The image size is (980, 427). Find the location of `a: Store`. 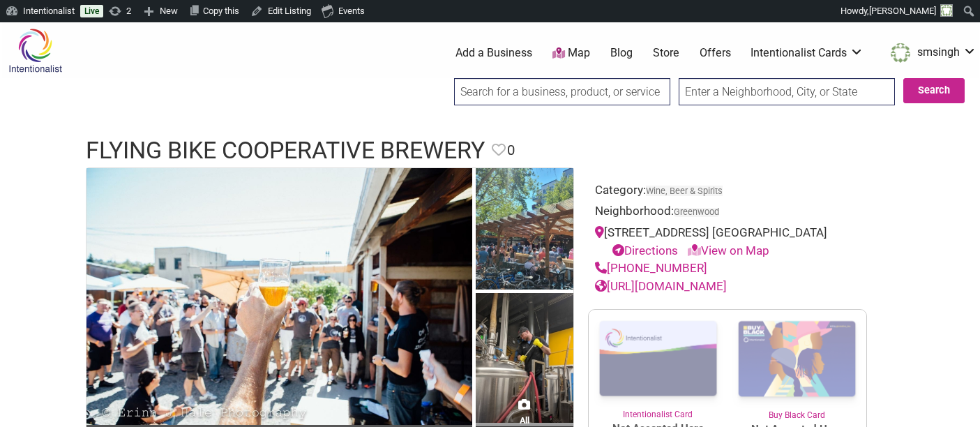

a: Store is located at coordinates (666, 53).